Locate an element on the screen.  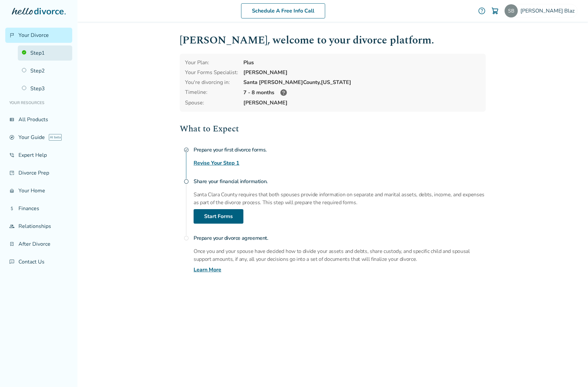
div: Chat Widget is located at coordinates (571, 371).